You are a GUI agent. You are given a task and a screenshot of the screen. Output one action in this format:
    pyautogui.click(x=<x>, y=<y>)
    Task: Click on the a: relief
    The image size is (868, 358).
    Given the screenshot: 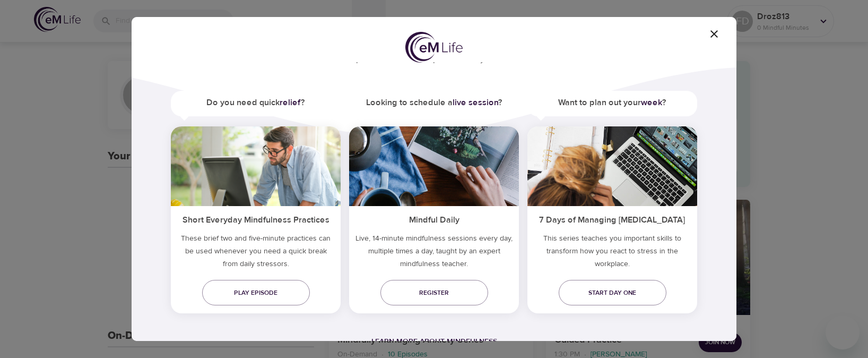 What is the action you would take?
    pyautogui.click(x=290, y=103)
    